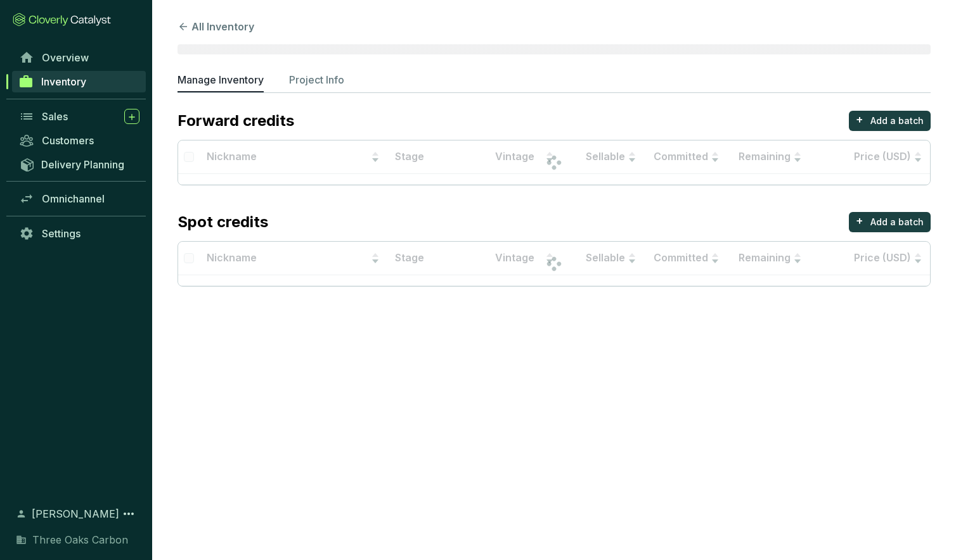  Describe the element at coordinates (68, 141) in the screenshot. I see `span: Customers` at that location.